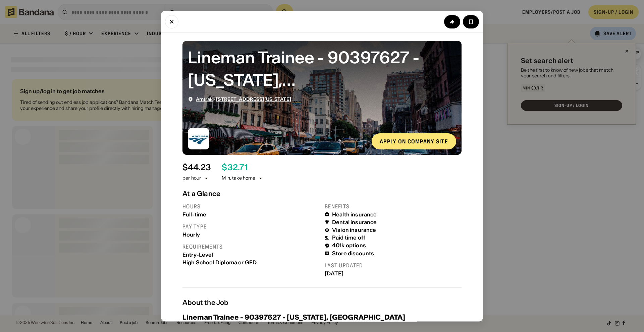  What do you see at coordinates (322, 303) in the screenshot?
I see `div: About the Job` at bounding box center [322, 303].